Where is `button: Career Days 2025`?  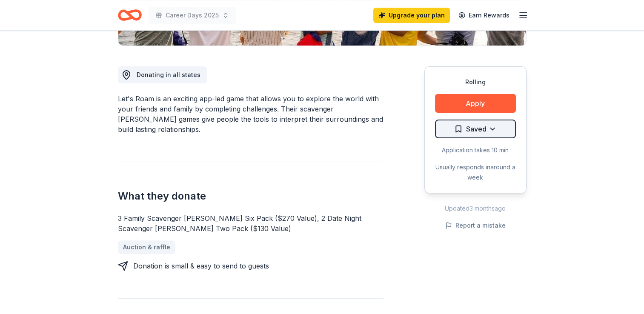
button: Career Days 2025 is located at coordinates (192, 15).